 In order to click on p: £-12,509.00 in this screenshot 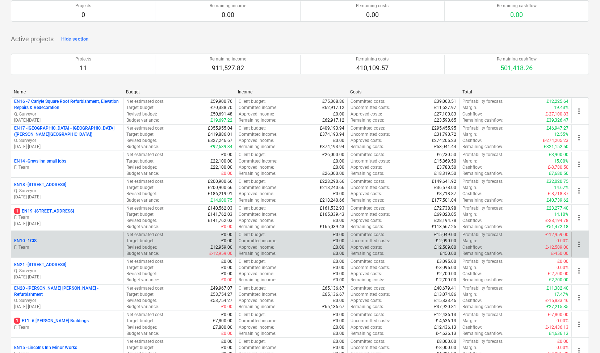, I will do `click(556, 247)`.